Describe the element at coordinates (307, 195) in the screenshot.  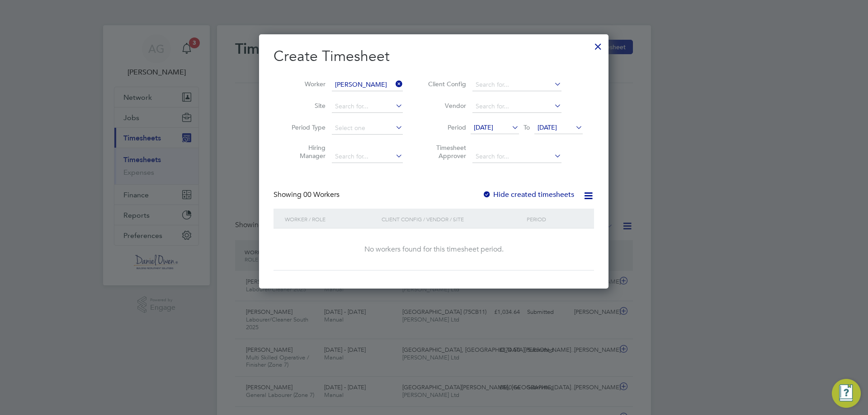
I see `div: Showing` at that location.